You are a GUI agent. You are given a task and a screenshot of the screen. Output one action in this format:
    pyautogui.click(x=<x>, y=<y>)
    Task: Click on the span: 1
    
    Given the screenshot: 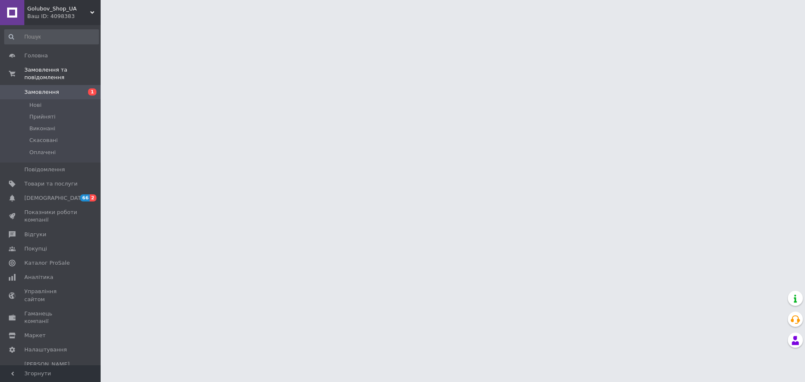 What is the action you would take?
    pyautogui.click(x=92, y=92)
    